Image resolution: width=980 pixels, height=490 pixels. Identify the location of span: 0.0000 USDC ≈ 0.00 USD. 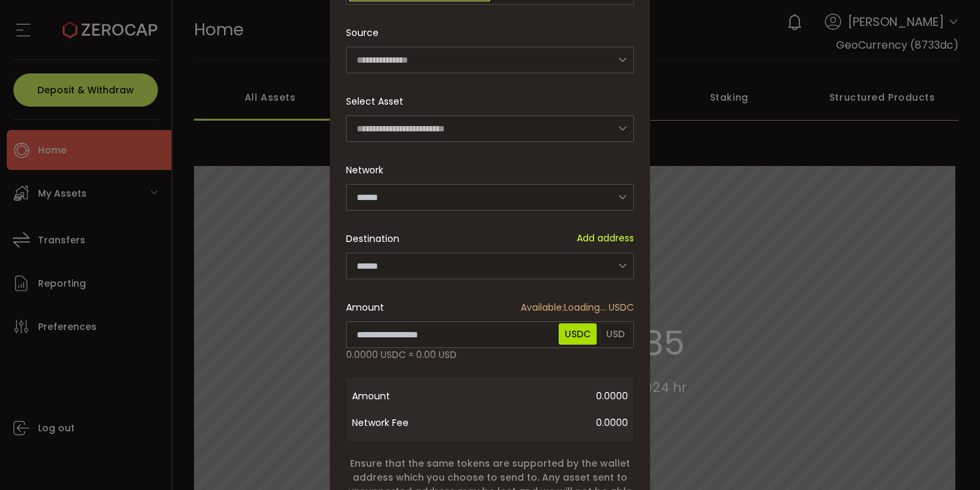
(401, 354).